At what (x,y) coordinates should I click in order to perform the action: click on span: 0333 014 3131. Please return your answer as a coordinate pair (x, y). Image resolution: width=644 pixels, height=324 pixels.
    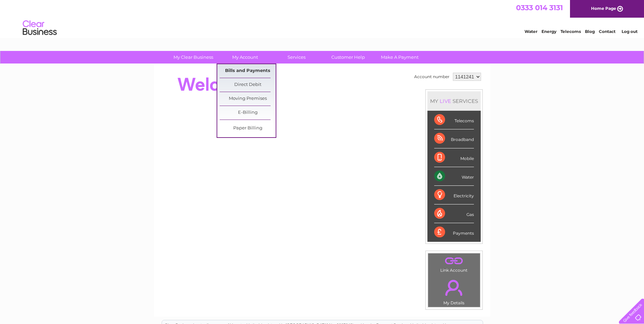
    Looking at the image, I should click on (539, 7).